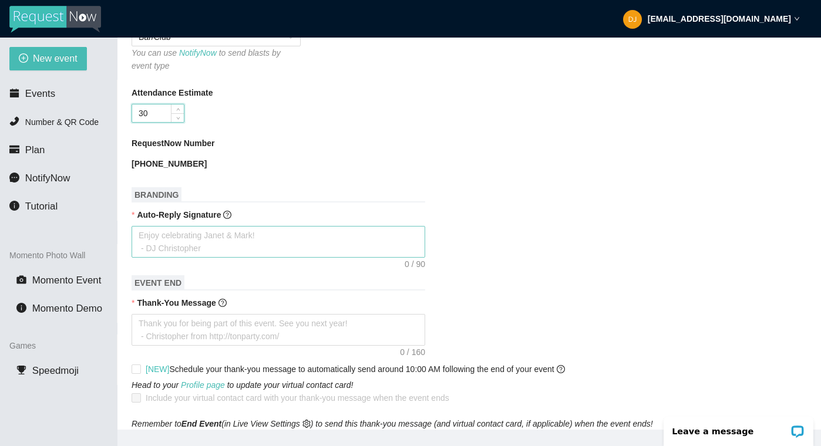  What do you see at coordinates (355, 369) in the screenshot?
I see `span: Schedule your thank-you message to automatically send around 10:00 AM following the end of your e...` at bounding box center [355, 369].